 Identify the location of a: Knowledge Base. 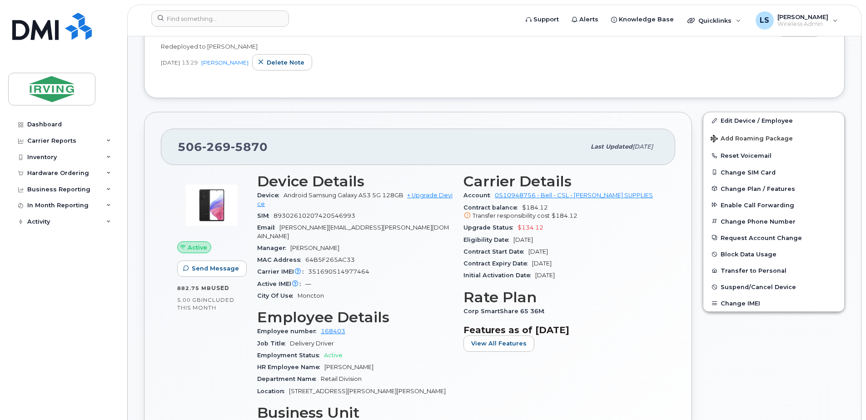
(642, 20).